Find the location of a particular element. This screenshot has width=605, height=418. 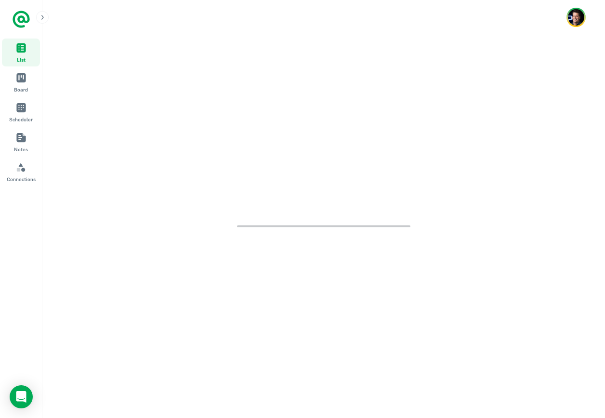

a: Notes is located at coordinates (21, 142).